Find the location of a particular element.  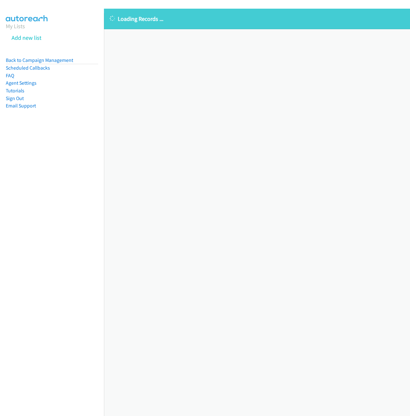

p: Loading Records ... is located at coordinates (257, 19).